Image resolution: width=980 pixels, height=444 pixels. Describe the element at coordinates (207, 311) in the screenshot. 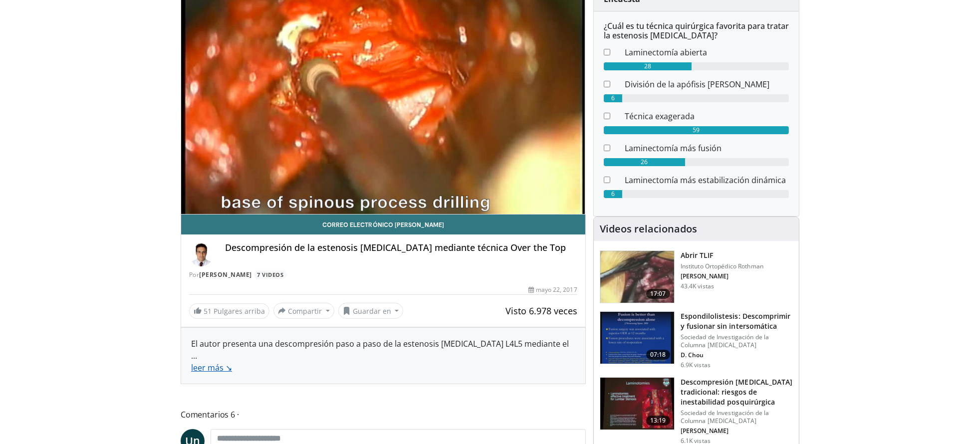

I see `span: 51` at that location.